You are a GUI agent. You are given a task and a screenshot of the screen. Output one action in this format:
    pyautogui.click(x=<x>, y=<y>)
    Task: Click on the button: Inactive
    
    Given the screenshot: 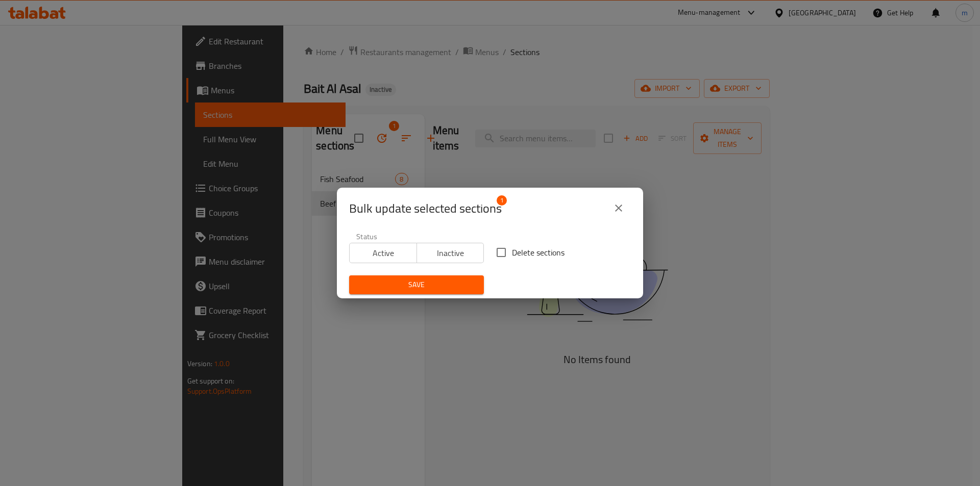 What is the action you would take?
    pyautogui.click(x=450, y=253)
    